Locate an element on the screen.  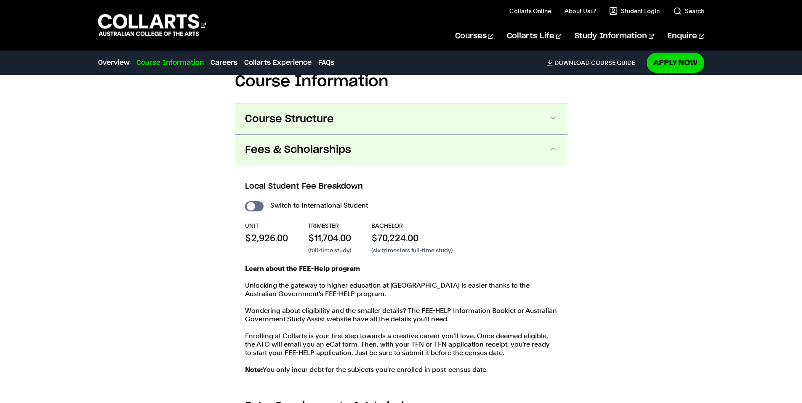
p: You only incur debt for the subjects you're enrolled in post-census date. is located at coordinates (401, 370).